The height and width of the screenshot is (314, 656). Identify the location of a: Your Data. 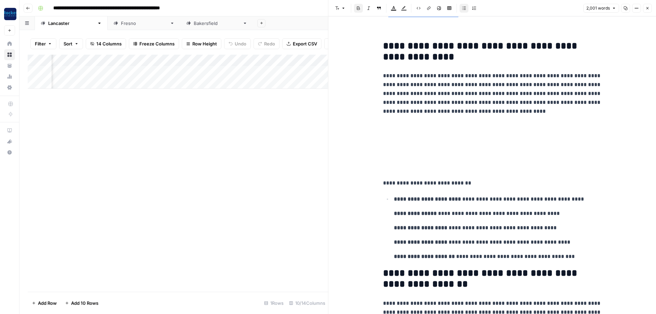
(10, 66).